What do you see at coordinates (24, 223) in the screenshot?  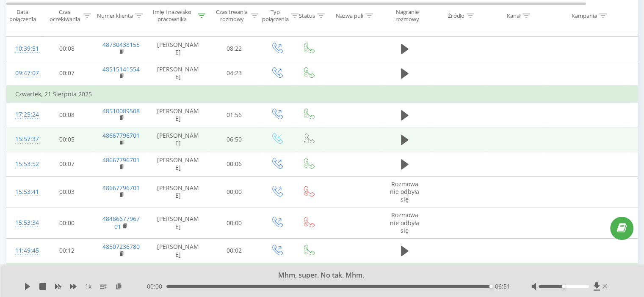 I see `div: 15:53:34` at bounding box center [24, 223].